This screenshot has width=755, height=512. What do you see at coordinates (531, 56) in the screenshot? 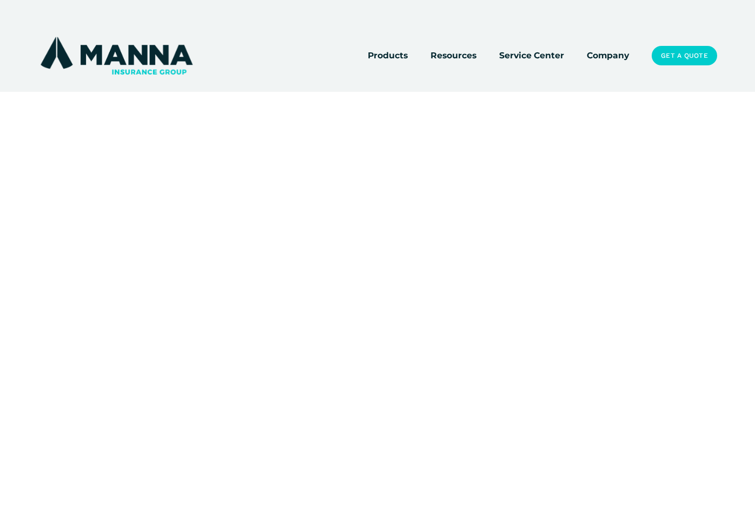
I see `a: Service Center` at bounding box center [531, 56].